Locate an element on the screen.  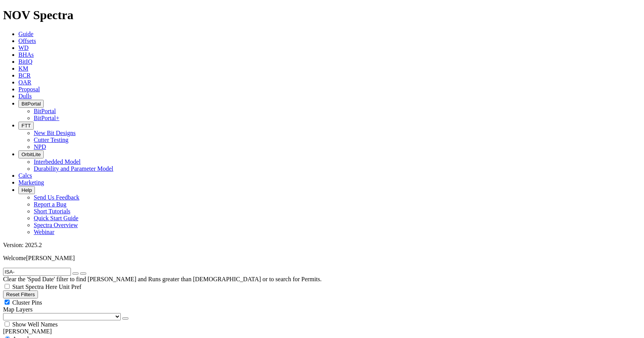
span: Unit Pref is located at coordinates (70, 287).